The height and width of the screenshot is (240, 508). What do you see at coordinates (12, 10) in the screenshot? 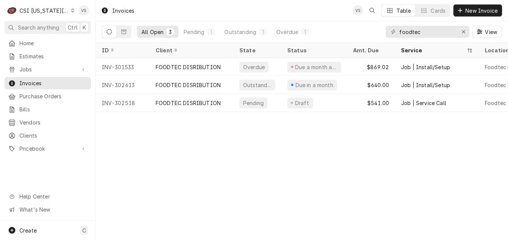
I see `div: C` at bounding box center [12, 10].